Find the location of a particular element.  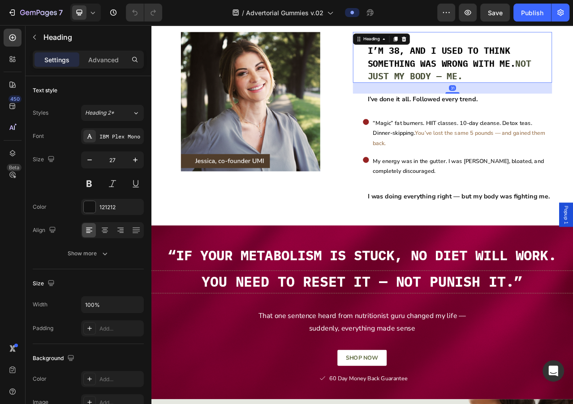

span: “Magic” fat burners. HIIT classes. 10-day cleanse. Detox teas. Dinner-skipping. is located at coordinates (384, 131).